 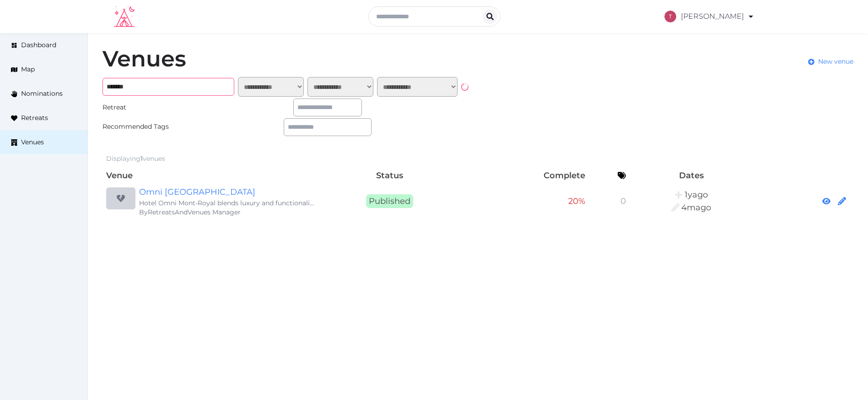 What do you see at coordinates (211, 175) in the screenshot?
I see `th: Venue` at bounding box center [211, 175].